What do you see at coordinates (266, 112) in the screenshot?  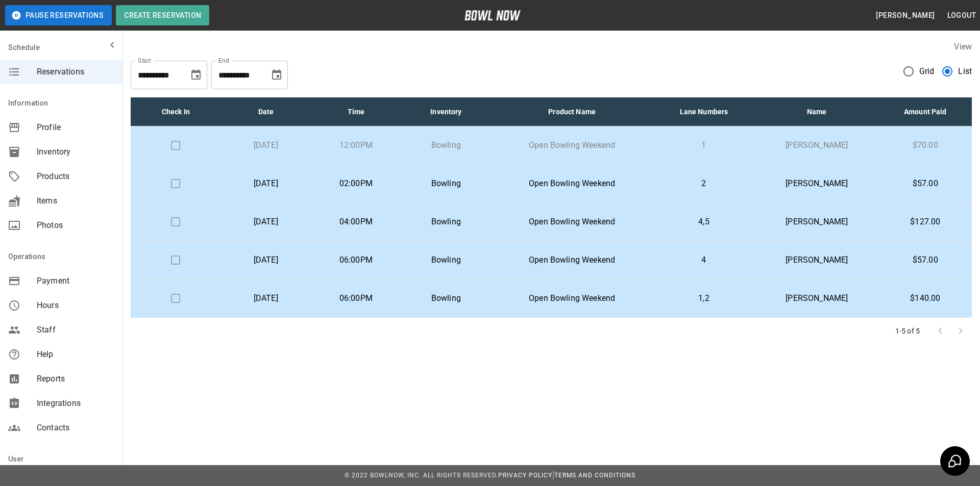 I see `th: Date` at bounding box center [266, 112].